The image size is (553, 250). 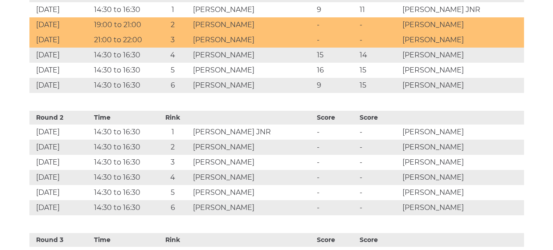 I want to click on th: Round 3, so click(x=61, y=240).